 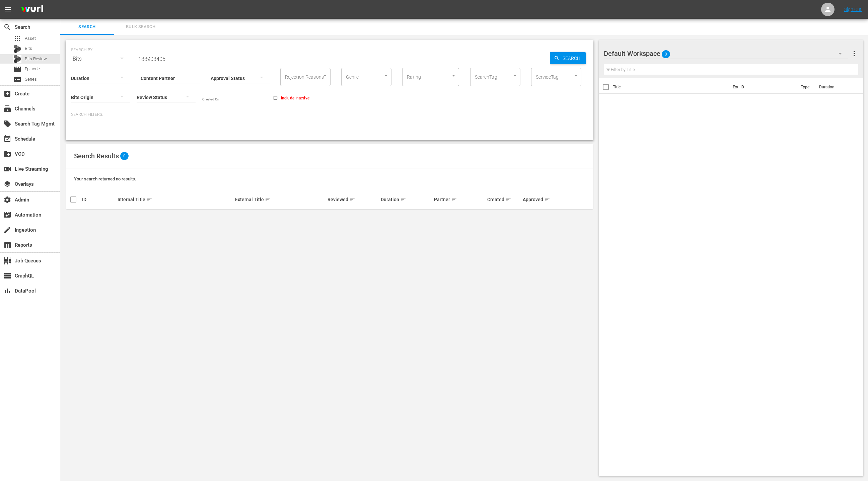 What do you see at coordinates (295, 98) in the screenshot?
I see `span: Include Inactive` at bounding box center [295, 98].